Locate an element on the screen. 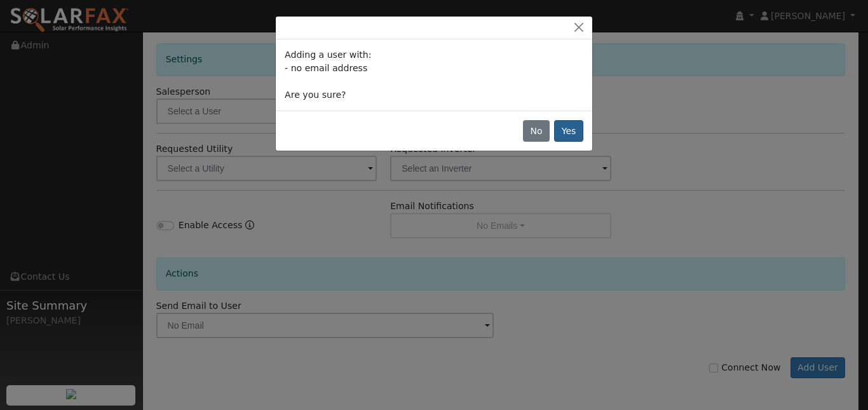  span: Are you sure? is located at coordinates (315, 95).